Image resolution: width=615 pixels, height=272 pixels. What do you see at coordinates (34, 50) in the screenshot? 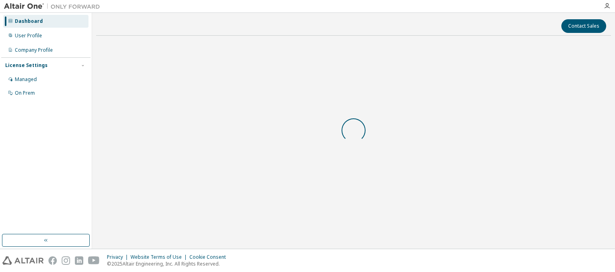
I see `div: Company Profile` at bounding box center [34, 50].